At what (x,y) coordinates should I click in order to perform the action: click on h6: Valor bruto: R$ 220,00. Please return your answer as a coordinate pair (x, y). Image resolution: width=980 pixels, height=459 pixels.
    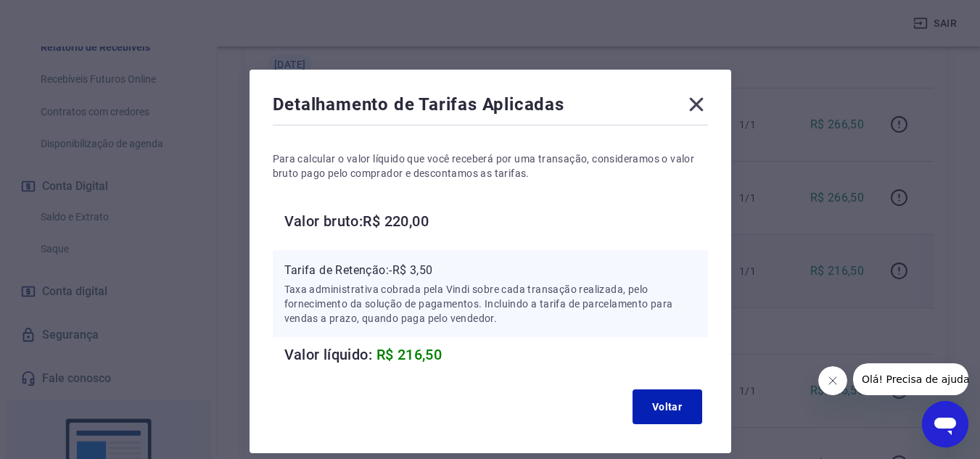
    Looking at the image, I should click on (496, 221).